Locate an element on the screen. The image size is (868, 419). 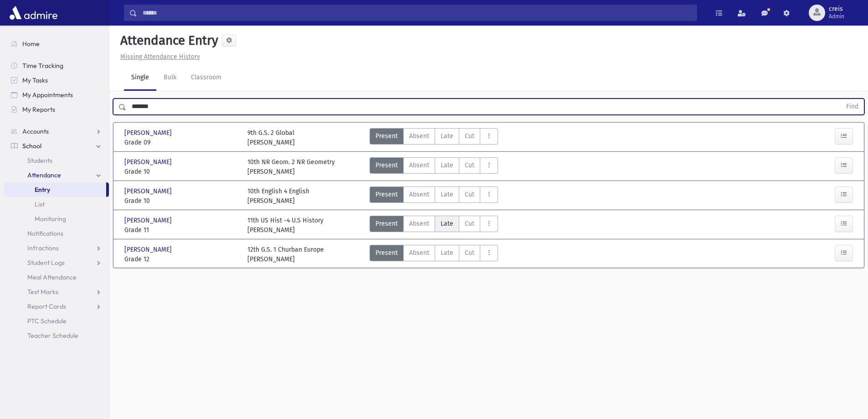
span: Report Cards is located at coordinates (46, 307).